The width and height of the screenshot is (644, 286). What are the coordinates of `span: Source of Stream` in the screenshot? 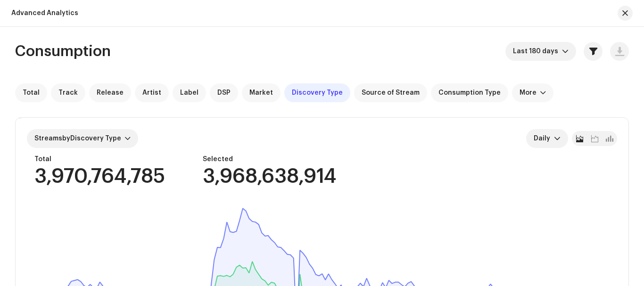 It's located at (390, 93).